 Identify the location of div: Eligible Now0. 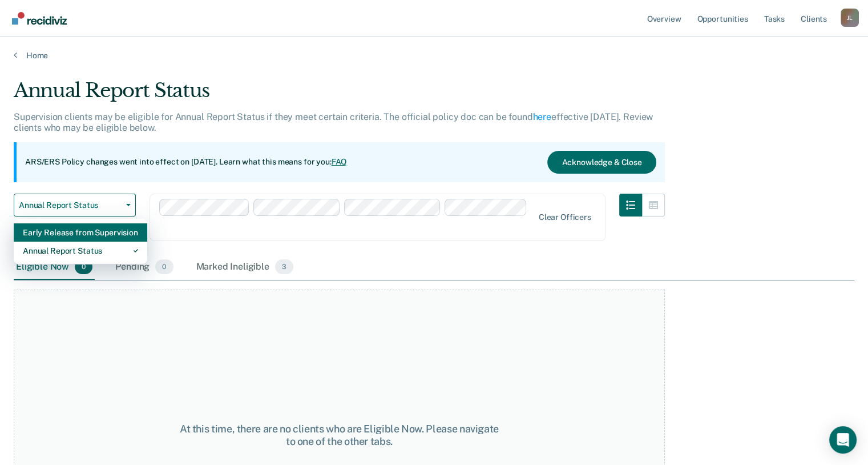
(54, 267).